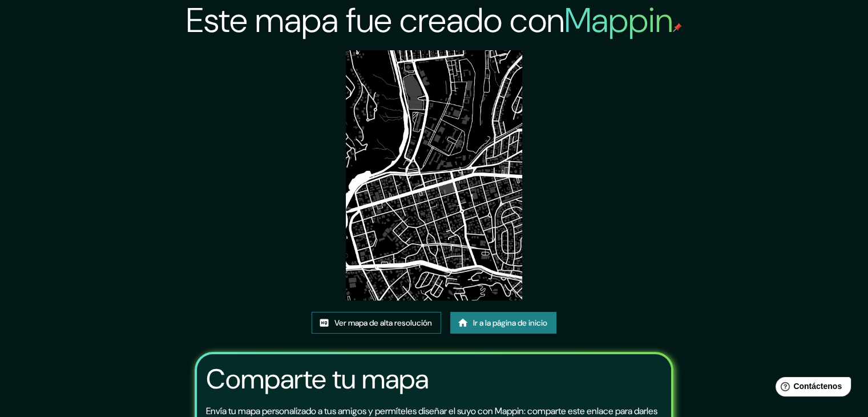 The width and height of the screenshot is (868, 417). Describe the element at coordinates (434, 176) in the screenshot. I see `img: created-map` at that location.